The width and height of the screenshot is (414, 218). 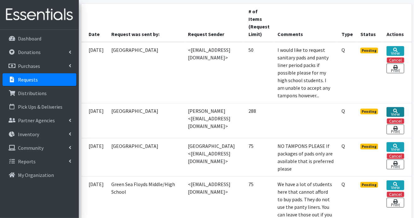 I want to click on a: My Organization, so click(x=39, y=175).